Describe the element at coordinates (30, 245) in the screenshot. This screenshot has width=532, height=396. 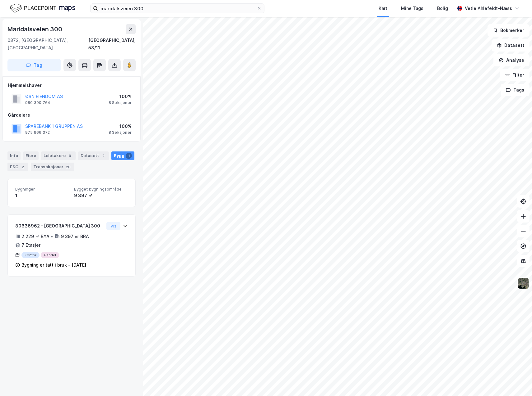
I see `div: 7 Etasjer` at that location.